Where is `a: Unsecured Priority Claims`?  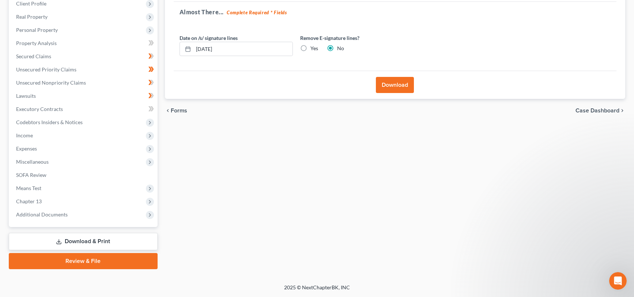
a: Unsecured Priority Claims is located at coordinates (84, 69).